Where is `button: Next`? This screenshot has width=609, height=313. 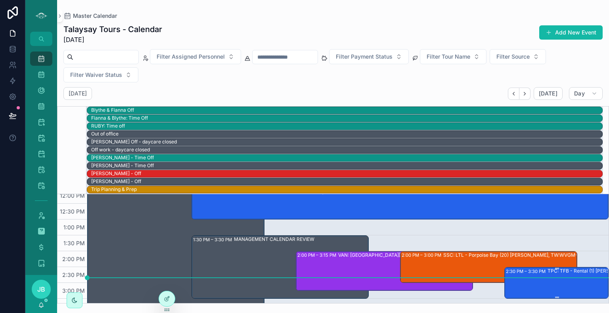 button: Next is located at coordinates (525, 94).